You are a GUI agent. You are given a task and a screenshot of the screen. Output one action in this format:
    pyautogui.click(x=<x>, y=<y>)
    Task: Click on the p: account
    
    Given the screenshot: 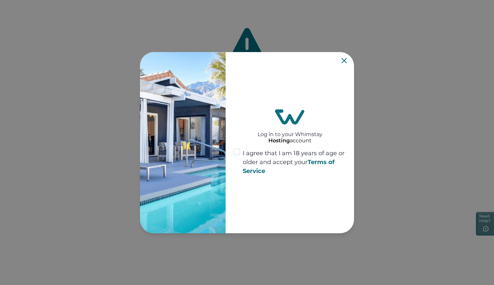 What is the action you would take?
    pyautogui.click(x=290, y=141)
    